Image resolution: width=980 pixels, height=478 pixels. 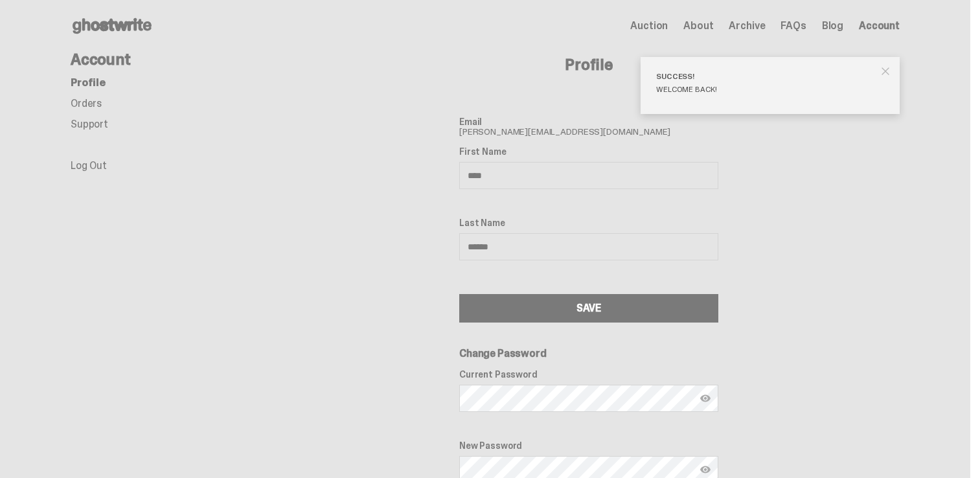 What do you see at coordinates (86, 103) in the screenshot?
I see `a: Orders` at bounding box center [86, 103].